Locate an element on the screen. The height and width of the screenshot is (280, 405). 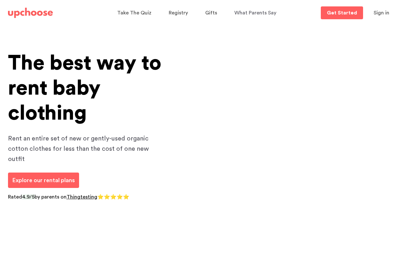
span: The best way to rent baby clothing is located at coordinates (85, 88).